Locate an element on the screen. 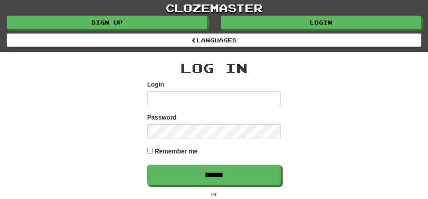 The image size is (428, 199). h2: Log In is located at coordinates (214, 68).